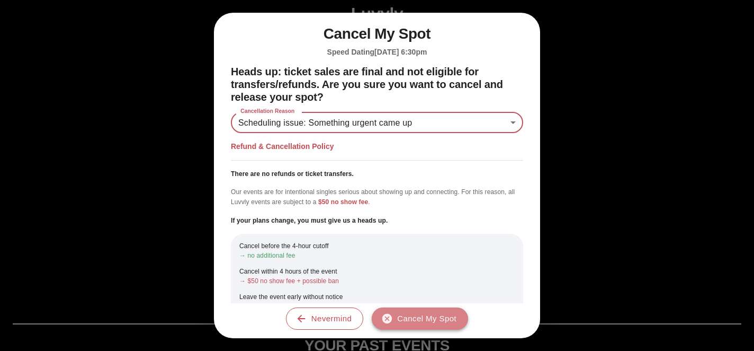 Image resolution: width=754 pixels, height=351 pixels. I want to click on button: Nevermind, so click(325, 318).